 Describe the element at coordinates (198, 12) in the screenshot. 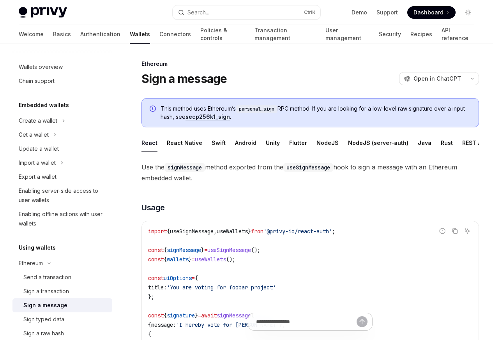

I see `div: Search...` at that location.